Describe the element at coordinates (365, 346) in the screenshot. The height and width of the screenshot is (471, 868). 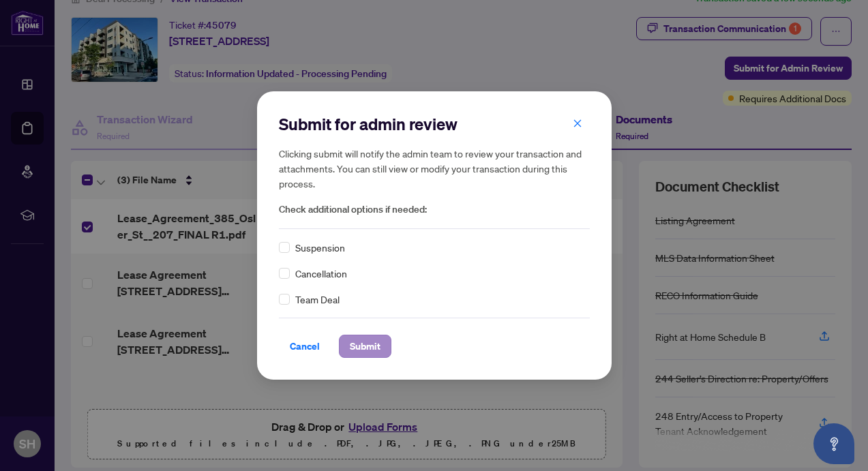
I see `button: Submit` at that location.